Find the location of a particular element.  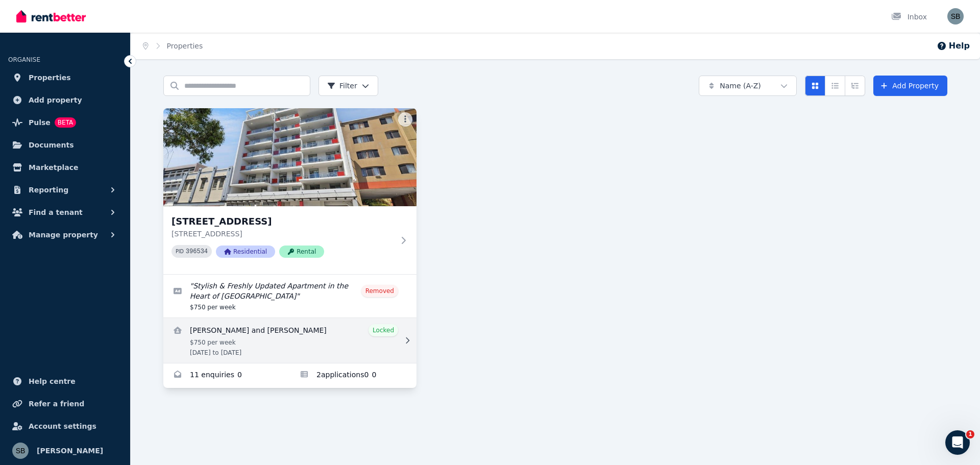

button: Card view is located at coordinates (816, 86).